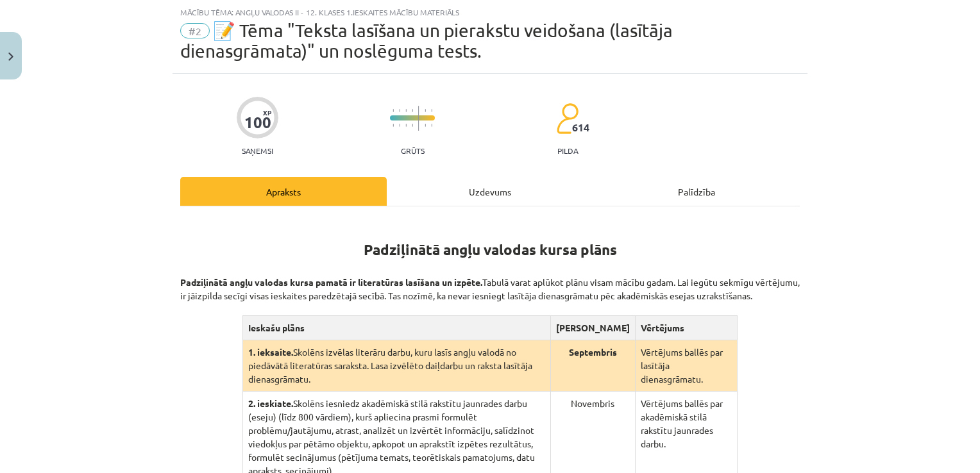 Image resolution: width=980 pixels, height=473 pixels. What do you see at coordinates (195, 30) in the screenshot?
I see `span: #2` at bounding box center [195, 30].